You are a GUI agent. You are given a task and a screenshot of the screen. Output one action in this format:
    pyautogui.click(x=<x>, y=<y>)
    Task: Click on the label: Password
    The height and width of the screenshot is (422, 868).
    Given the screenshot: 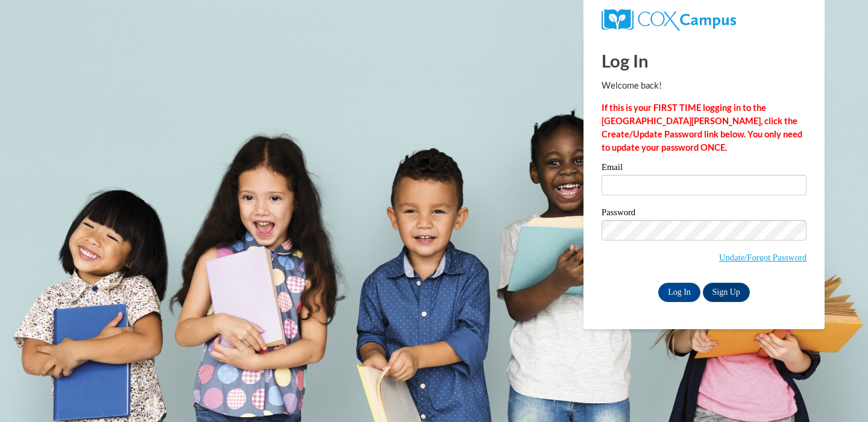 What is the action you would take?
    pyautogui.click(x=704, y=214)
    